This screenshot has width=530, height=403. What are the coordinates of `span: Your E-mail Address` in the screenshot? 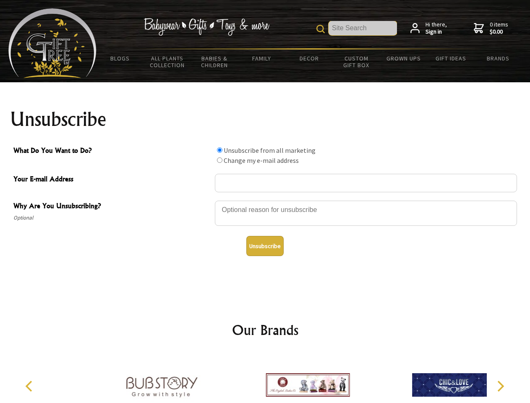 It's located at (112, 180).